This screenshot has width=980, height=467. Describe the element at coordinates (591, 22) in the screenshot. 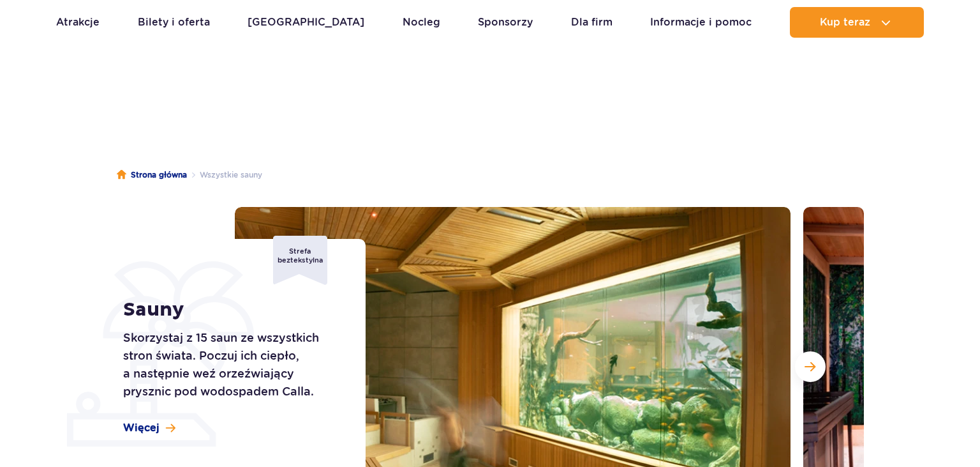

I see `a: Dla firm` at that location.